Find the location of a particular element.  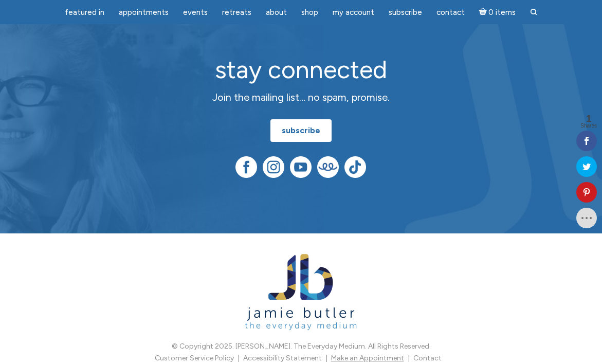

span: Events is located at coordinates (196, 12).